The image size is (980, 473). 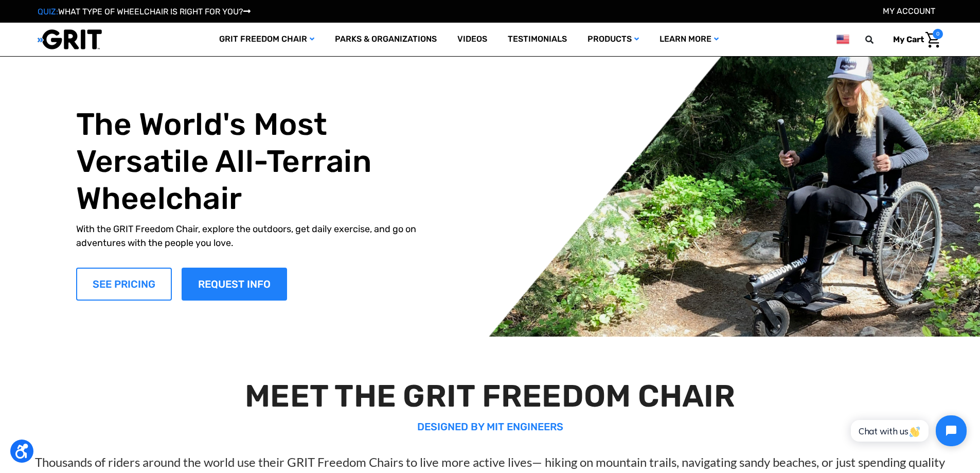 What do you see at coordinates (878, 40) in the screenshot?
I see `input: Search` at bounding box center [878, 40].